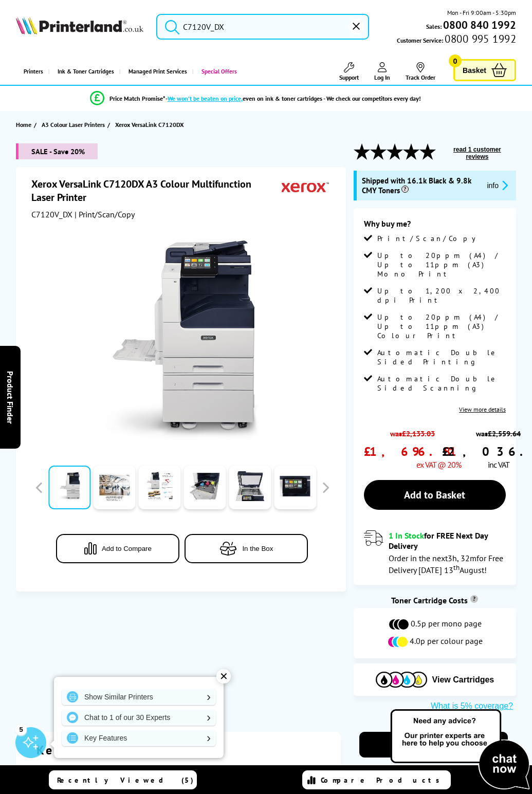 Image resolution: width=532 pixels, height=794 pixels. Describe the element at coordinates (441, 357) in the screenshot. I see `span: Automatic Double Sided Printing` at that location.